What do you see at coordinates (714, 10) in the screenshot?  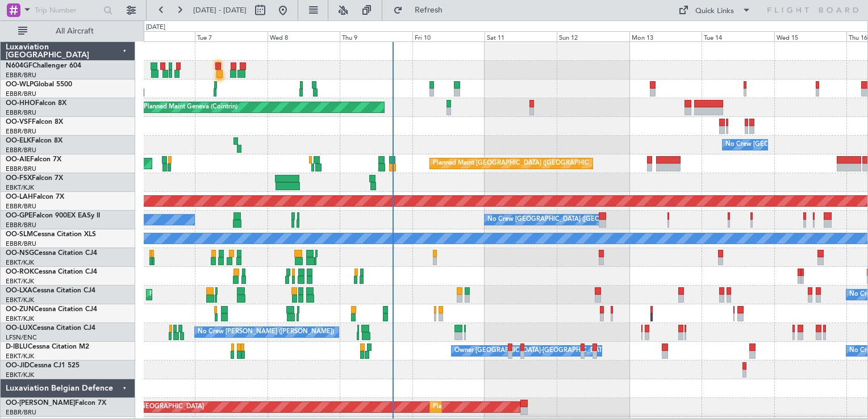 I see `button: Quick Links` at bounding box center [714, 10].